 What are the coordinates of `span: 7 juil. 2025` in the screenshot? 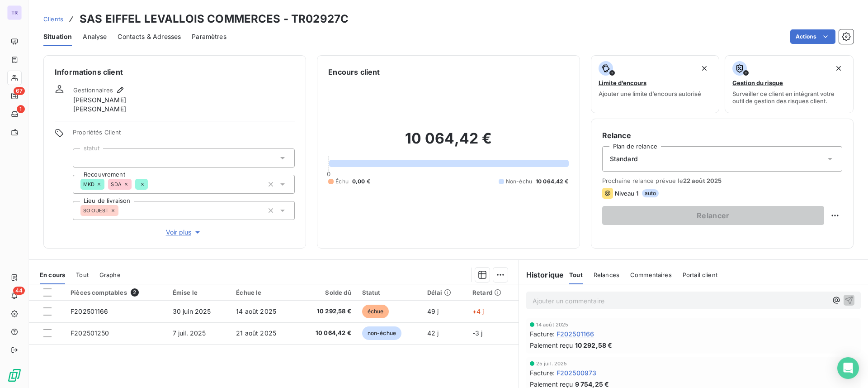 It's located at (190, 332).